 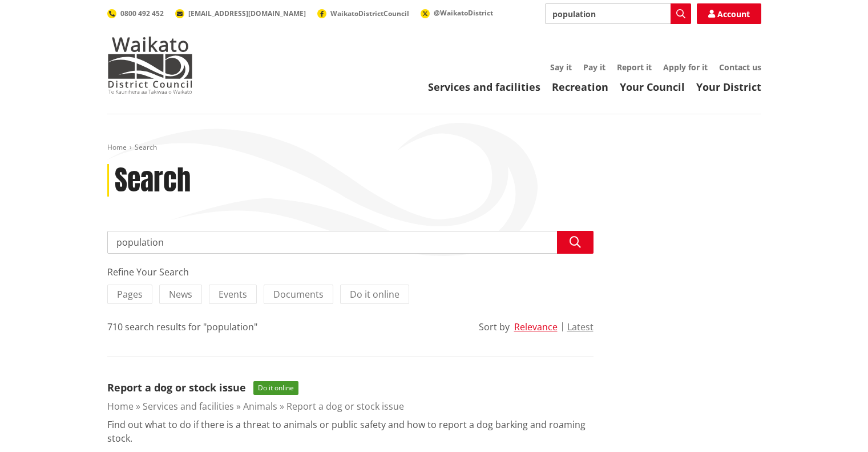 What do you see at coordinates (581, 327) in the screenshot?
I see `button: Latest` at bounding box center [581, 327].